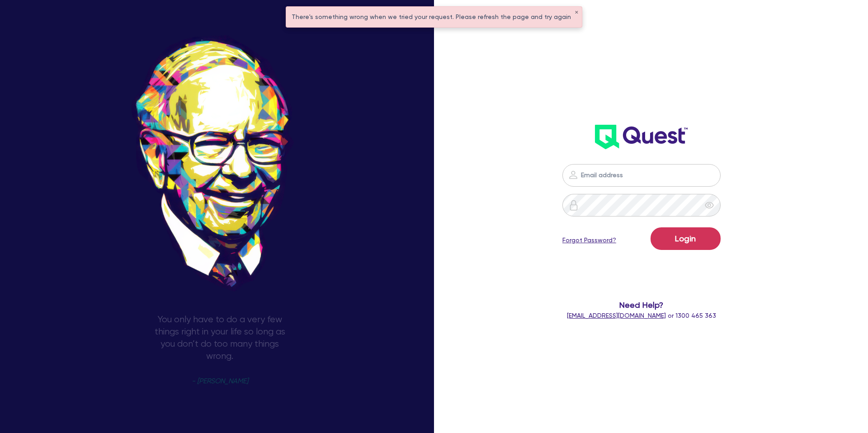  I want to click on img: wH2k97JdezQIQAAAABJRU5ErkJggg==, so click(641, 137).